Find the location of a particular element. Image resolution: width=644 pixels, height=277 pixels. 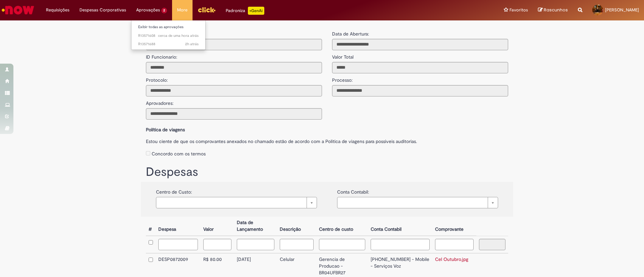

span: Requisições is located at coordinates (58, 10).